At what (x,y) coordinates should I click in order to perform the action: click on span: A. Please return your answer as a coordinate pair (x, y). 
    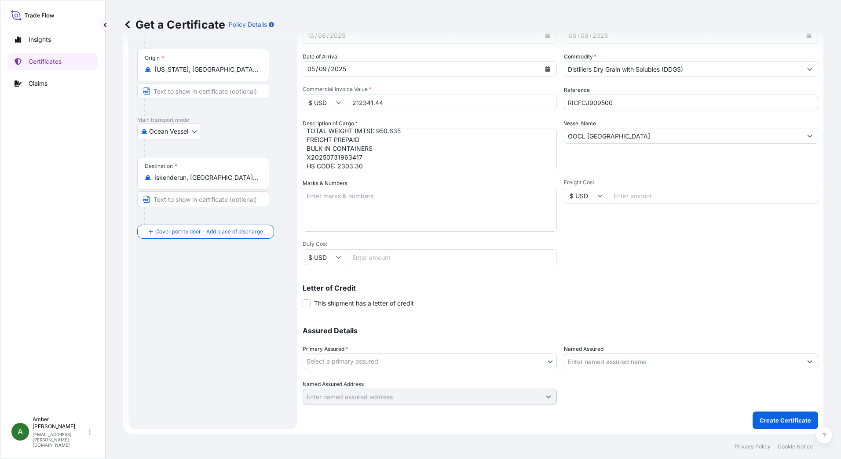
    Looking at the image, I should click on (20, 432).